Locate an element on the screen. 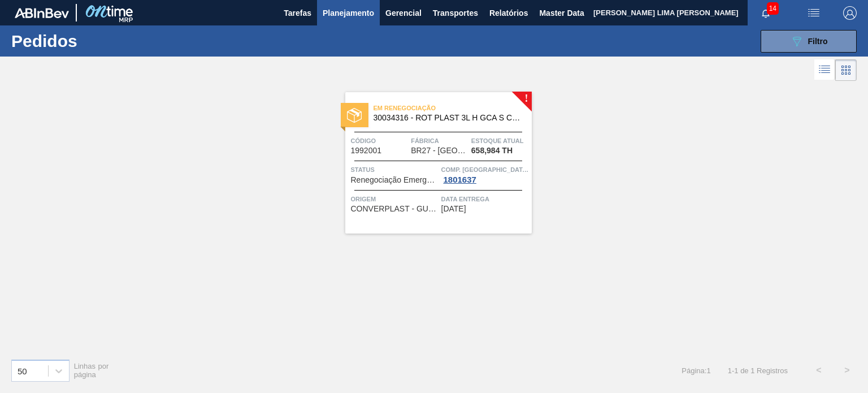  div: 1801637 is located at coordinates (460, 180).